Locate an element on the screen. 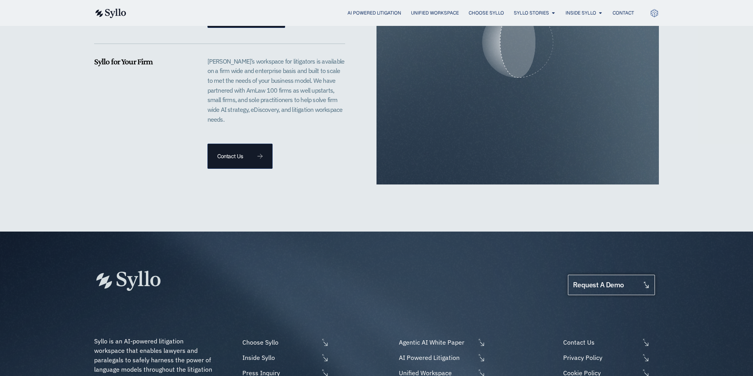 The width and height of the screenshot is (753, 376). a: Syllo Stories is located at coordinates (532, 13).